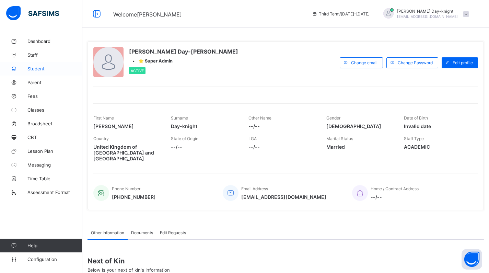 The width and height of the screenshot is (489, 273). Describe the element at coordinates (173, 232) in the screenshot. I see `span: Edit Requests` at that location.